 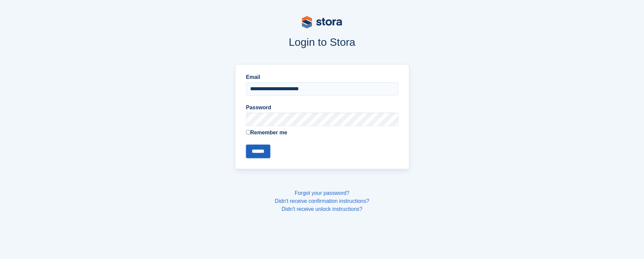 I want to click on h1: Login to Stora, so click(x=322, y=42).